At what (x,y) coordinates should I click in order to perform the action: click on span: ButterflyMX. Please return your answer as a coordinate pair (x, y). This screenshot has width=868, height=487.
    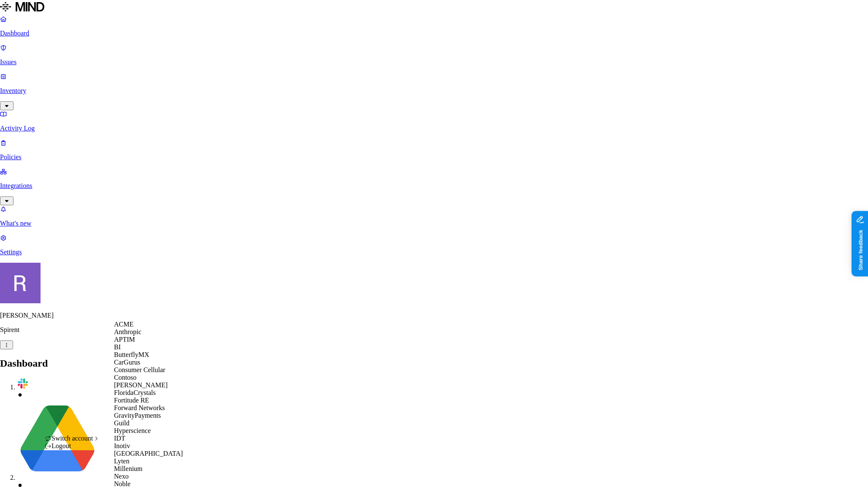
    Looking at the image, I should click on (132, 354).